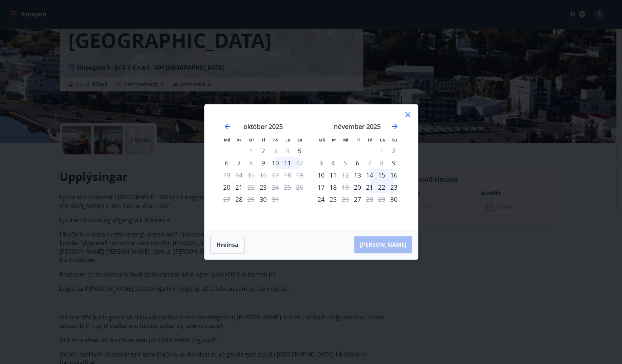  What do you see at coordinates (251, 163) in the screenshot?
I see `td: Not available. miðvikudagur, 8. október 2025` at bounding box center [251, 163].